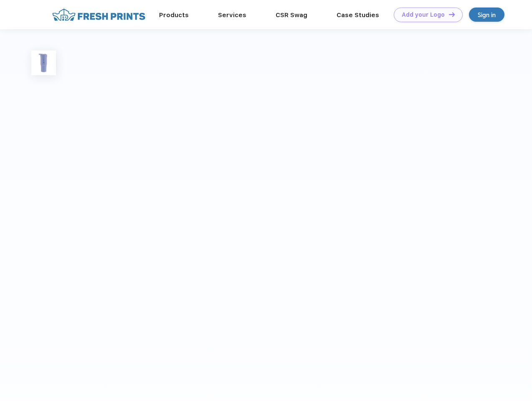 This screenshot has width=532, height=401. Describe the element at coordinates (423, 15) in the screenshot. I see `div: Add your Logo` at that location.